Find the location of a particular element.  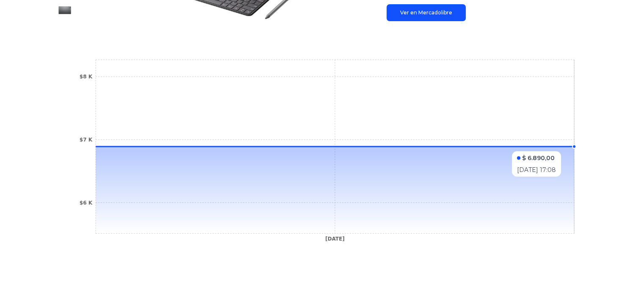

tspan: $7 K is located at coordinates (85, 140).